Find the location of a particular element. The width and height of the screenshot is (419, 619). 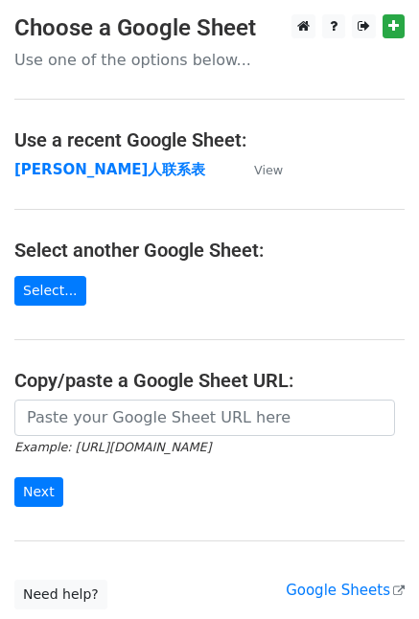

a: Select... is located at coordinates (50, 291).